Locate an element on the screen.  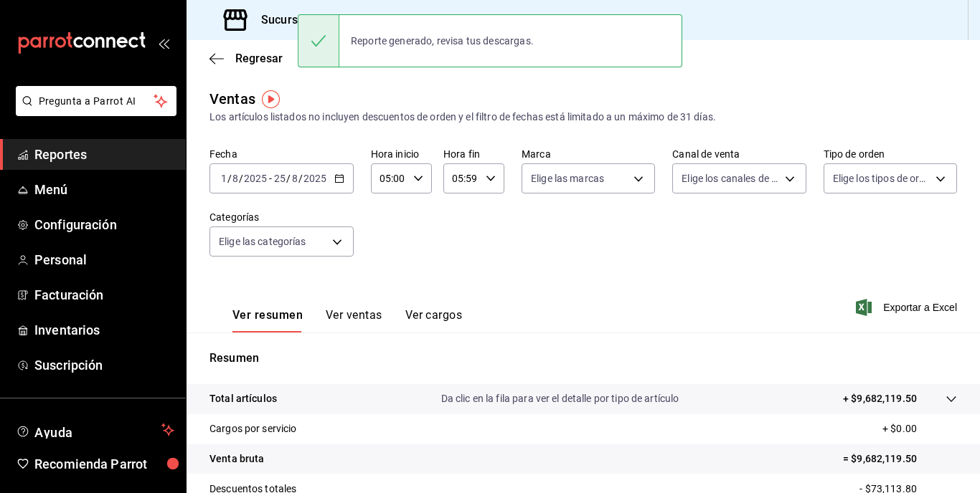
a: Pregunta a Parrot AI is located at coordinates (93, 111).